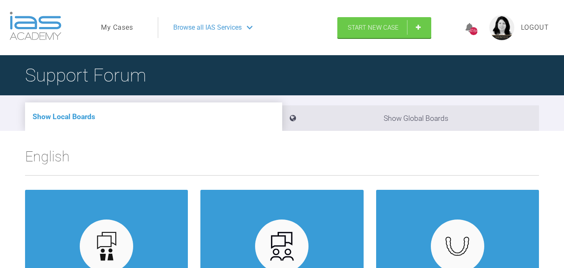 This screenshot has height=268, width=564. What do you see at coordinates (36, 26) in the screenshot?
I see `img: logo-light.3e3ef733.png` at bounding box center [36, 26].